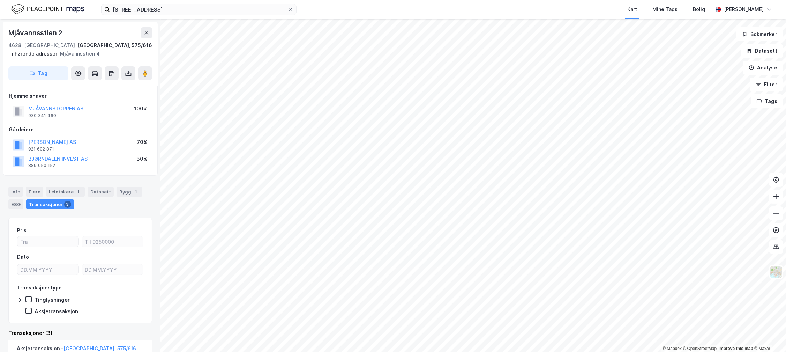 The width and height of the screenshot is (786, 352). What do you see at coordinates (199, 9) in the screenshot?
I see `input: Søk på adresse, matrikkel, gårdeiere, leietakere eller personer` at bounding box center [199, 9].